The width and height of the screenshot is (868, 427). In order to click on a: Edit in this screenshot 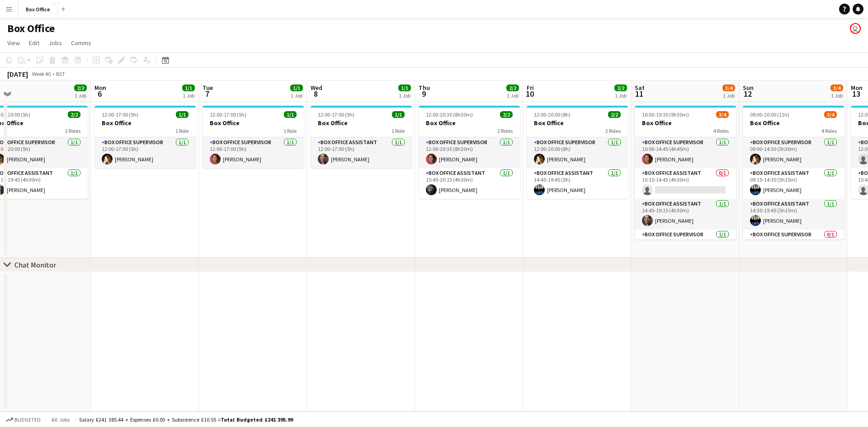, I will do `click(34, 43)`.